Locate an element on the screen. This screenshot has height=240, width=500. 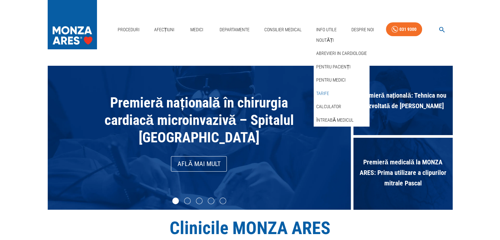
a: Tarife is located at coordinates (322, 93).